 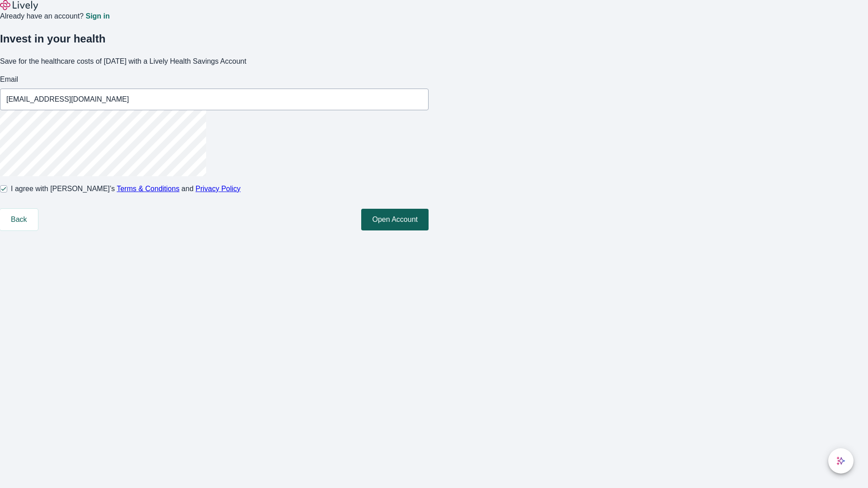 What do you see at coordinates (841, 461) in the screenshot?
I see `svg: Lively AI Assistant` at bounding box center [841, 461].